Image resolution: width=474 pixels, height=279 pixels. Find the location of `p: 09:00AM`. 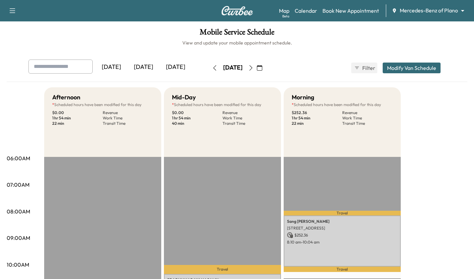

p: 09:00AM is located at coordinates (18, 238).